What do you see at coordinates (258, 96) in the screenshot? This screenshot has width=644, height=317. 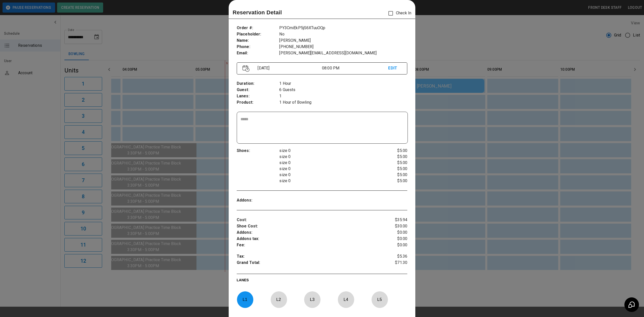 I see `p: Lanes :` at bounding box center [258, 96].